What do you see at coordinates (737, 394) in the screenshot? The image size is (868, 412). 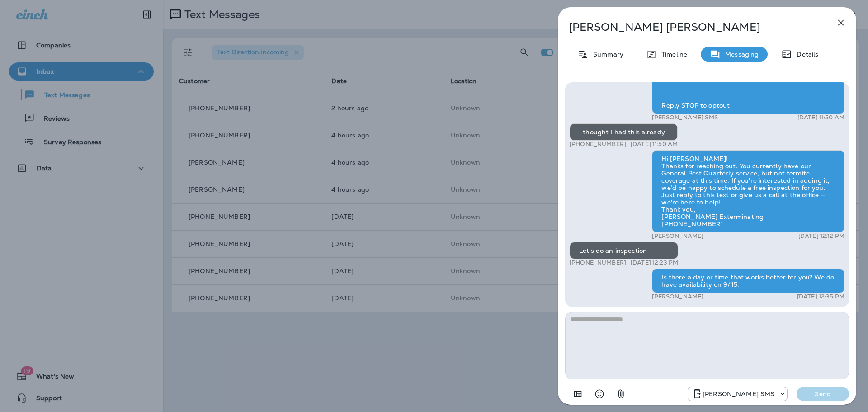 I see `div: +1 (757) 760-3335` at bounding box center [737, 394].